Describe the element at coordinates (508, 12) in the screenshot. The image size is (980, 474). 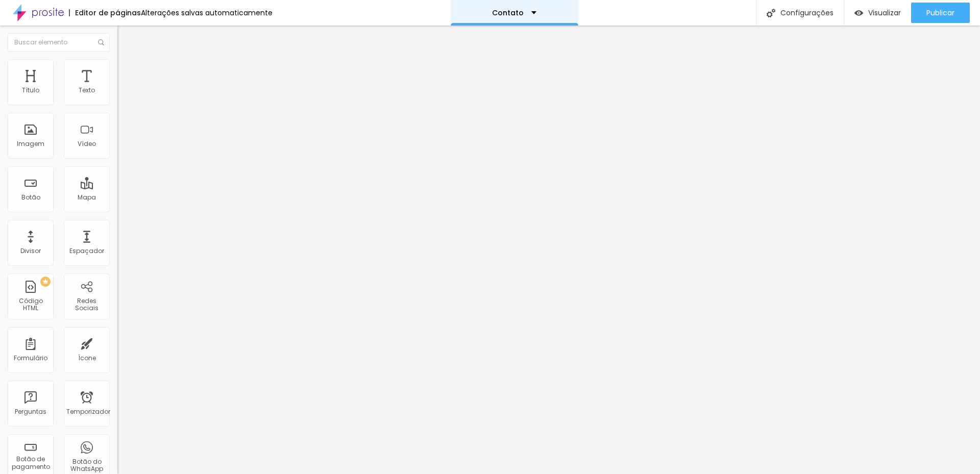
I see `font: Contato` at that location.